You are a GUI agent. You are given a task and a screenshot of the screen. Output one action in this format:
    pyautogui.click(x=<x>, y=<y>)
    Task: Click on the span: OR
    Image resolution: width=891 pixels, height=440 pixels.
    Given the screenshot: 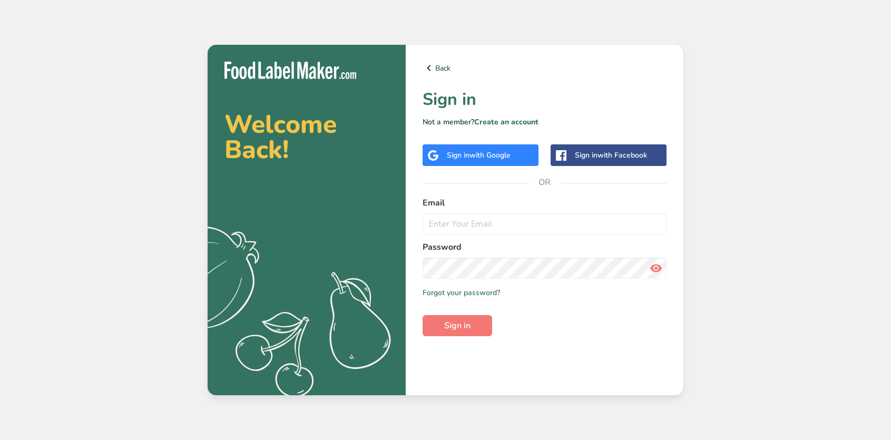 What is the action you would take?
    pyautogui.click(x=545, y=182)
    